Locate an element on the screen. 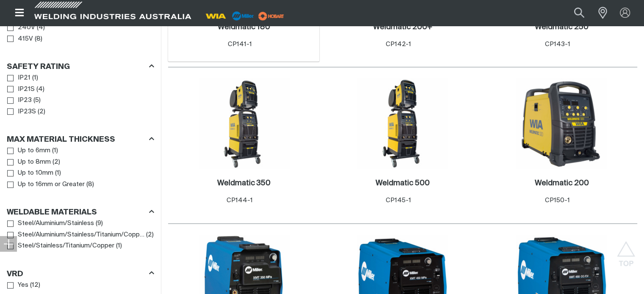 The height and width of the screenshot is (294, 644). h2: Weldmatic 500 is located at coordinates (403, 183).